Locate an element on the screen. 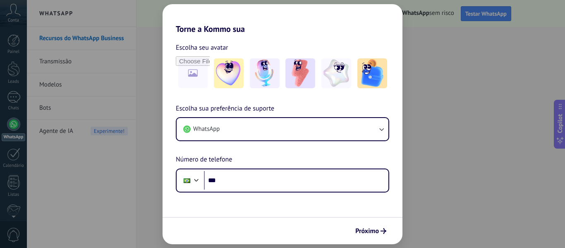 The height and width of the screenshot is (248, 565). span: Escolha sua preferência de suporte is located at coordinates (225, 109).